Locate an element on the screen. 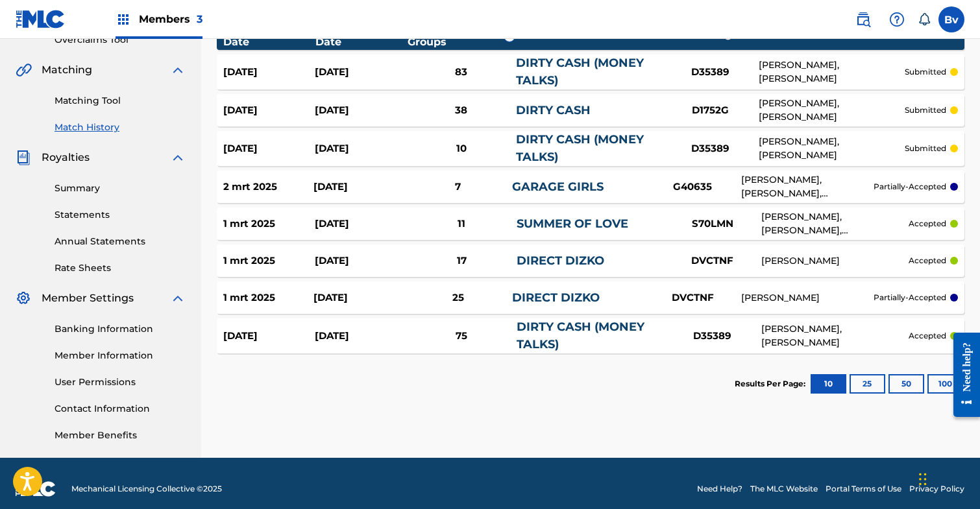 This screenshot has width=980, height=509. button: 10 is located at coordinates (828, 384).